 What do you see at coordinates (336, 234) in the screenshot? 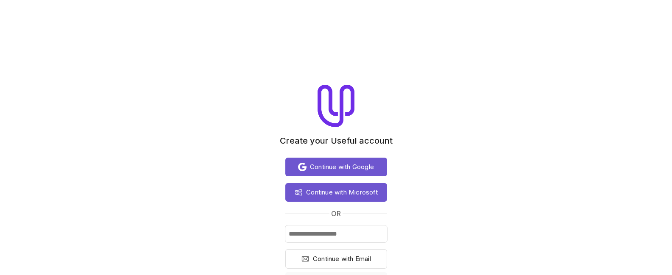
I see `input: Email` at bounding box center [336, 234].